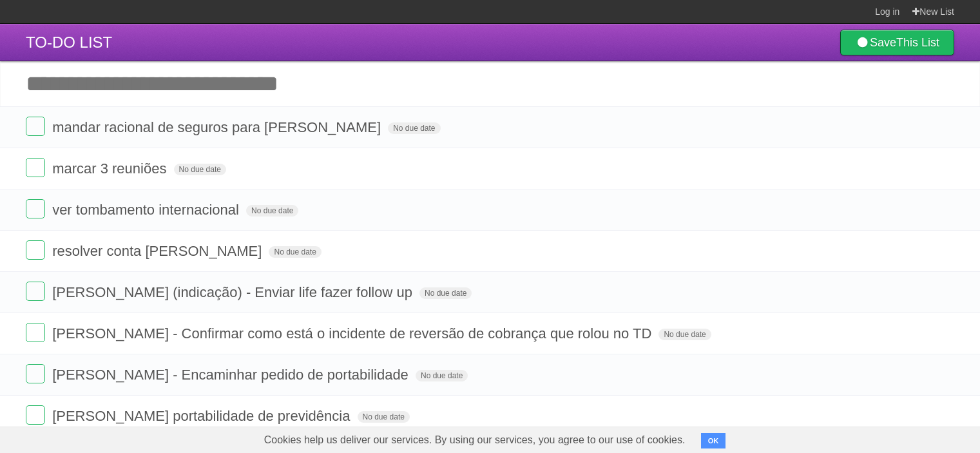 The image size is (980, 453). I want to click on a: SaveThis List, so click(897, 43).